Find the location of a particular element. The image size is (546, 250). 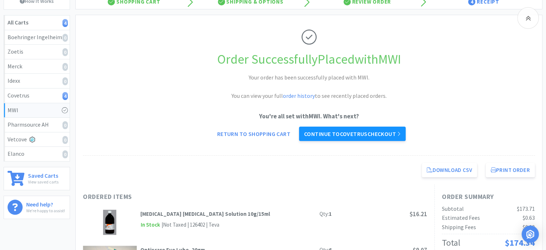

span: In Stock is located at coordinates (150, 224).